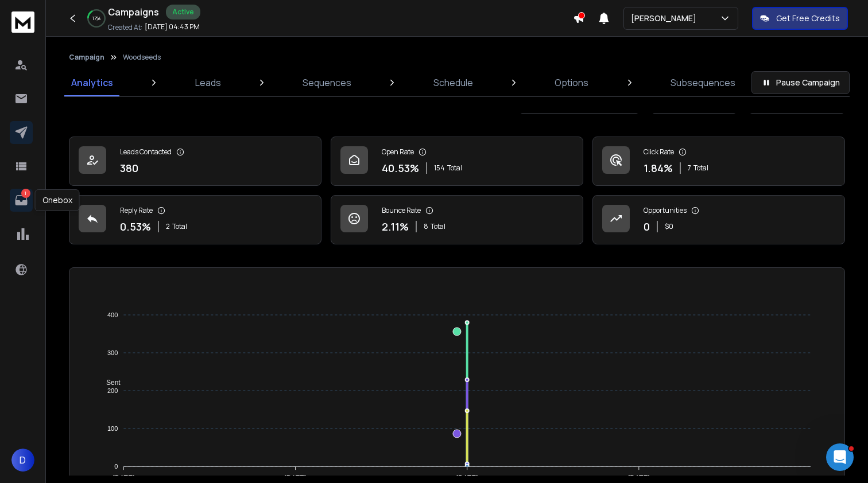 This screenshot has height=483, width=868. I want to click on img: logo, so click(23, 22).